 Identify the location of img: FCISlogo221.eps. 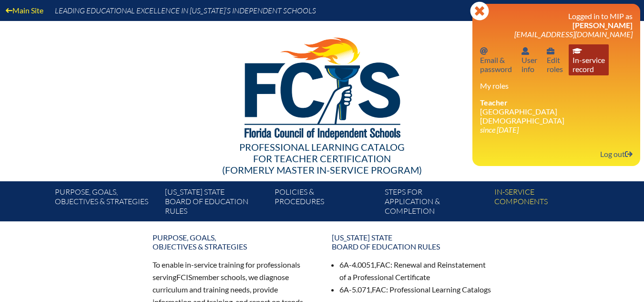
(321, 86).